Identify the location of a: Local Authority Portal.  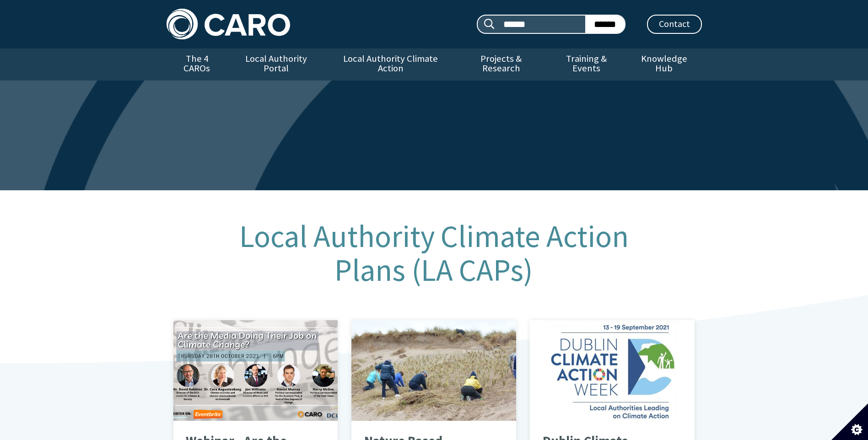
(276, 64).